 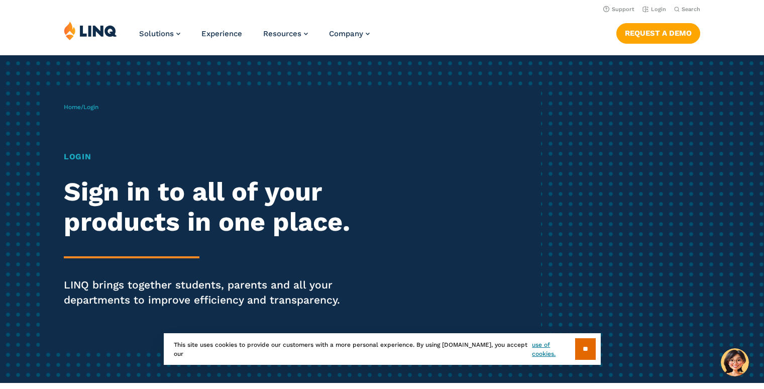 What do you see at coordinates (160, 34) in the screenshot?
I see `a: Solutions` at bounding box center [160, 34].